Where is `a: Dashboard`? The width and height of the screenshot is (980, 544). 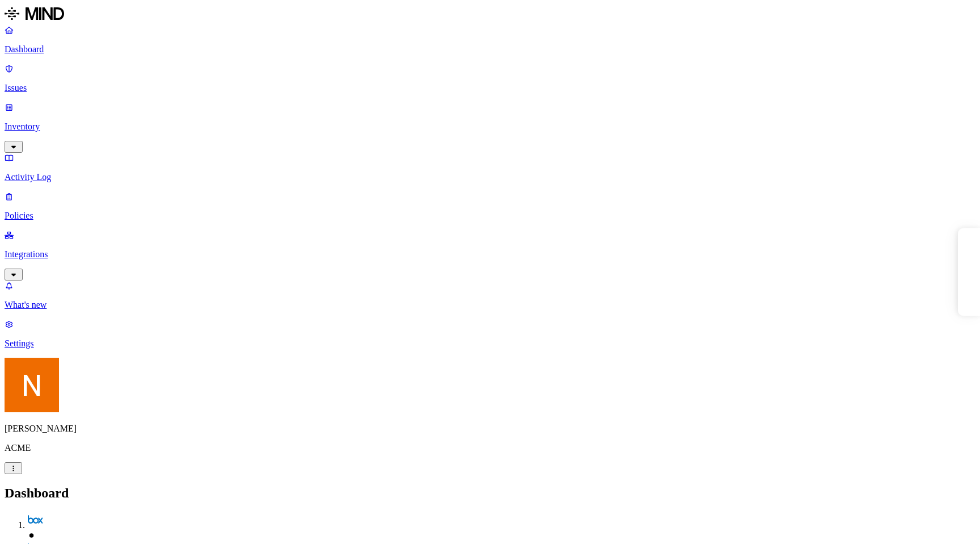
a: Dashboard is located at coordinates (490, 40).